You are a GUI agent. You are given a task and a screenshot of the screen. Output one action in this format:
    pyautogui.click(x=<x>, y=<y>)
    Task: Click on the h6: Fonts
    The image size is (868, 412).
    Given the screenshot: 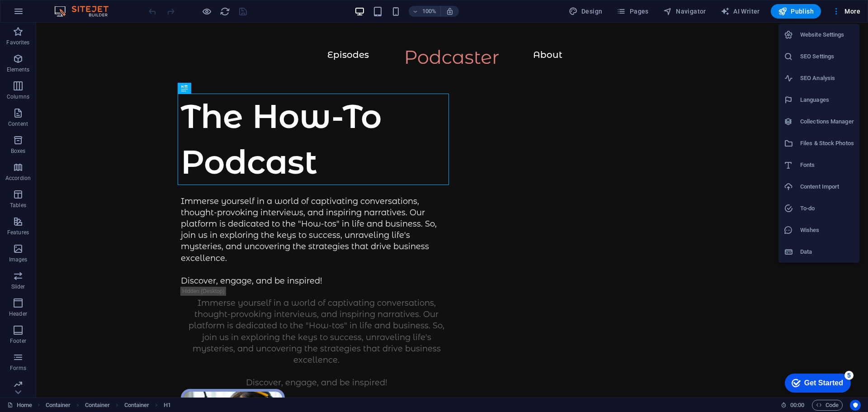 What is the action you would take?
    pyautogui.click(x=827, y=165)
    